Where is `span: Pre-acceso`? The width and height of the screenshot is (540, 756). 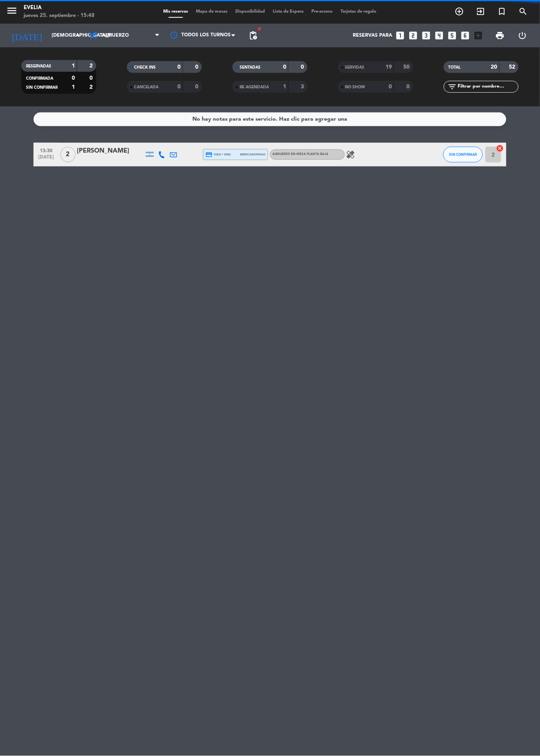 span: Pre-acceso is located at coordinates (323, 12).